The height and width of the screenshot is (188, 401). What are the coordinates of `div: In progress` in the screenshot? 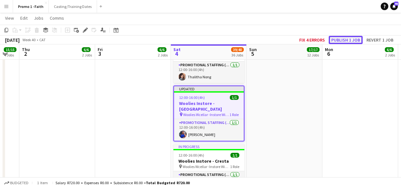 It's located at (209, 146).